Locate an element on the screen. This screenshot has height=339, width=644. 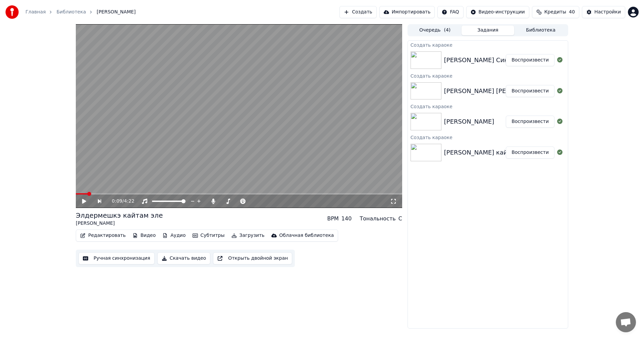
button: Видео is located at coordinates (144, 235).